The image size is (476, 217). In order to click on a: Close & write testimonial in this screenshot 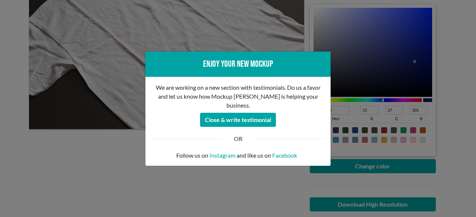, I will do `click(238, 117)`.